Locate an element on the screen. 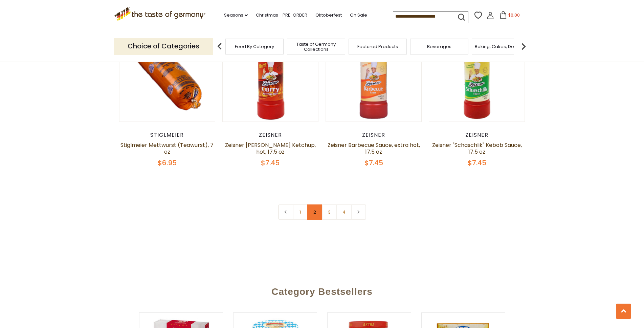 Image resolution: width=644 pixels, height=328 pixels. div: Category Bestsellers is located at coordinates (322, 290).